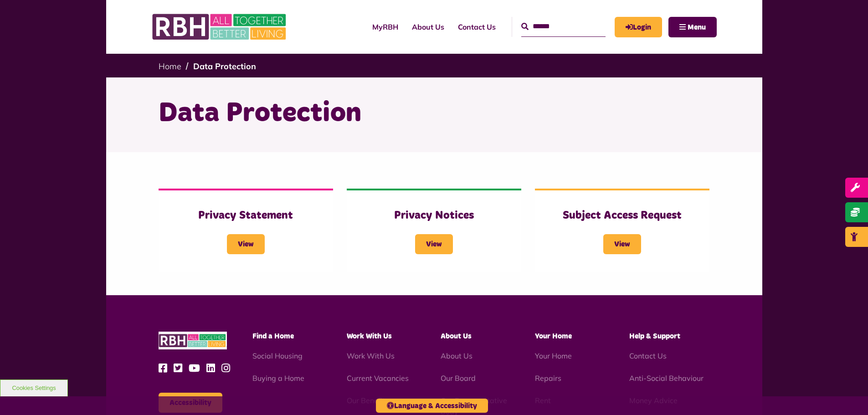  What do you see at coordinates (666, 378) in the screenshot?
I see `a: Anti-Social Behaviour` at bounding box center [666, 378].